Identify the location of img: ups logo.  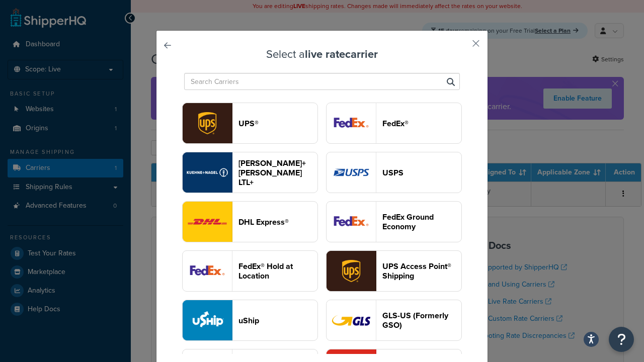
(207, 123).